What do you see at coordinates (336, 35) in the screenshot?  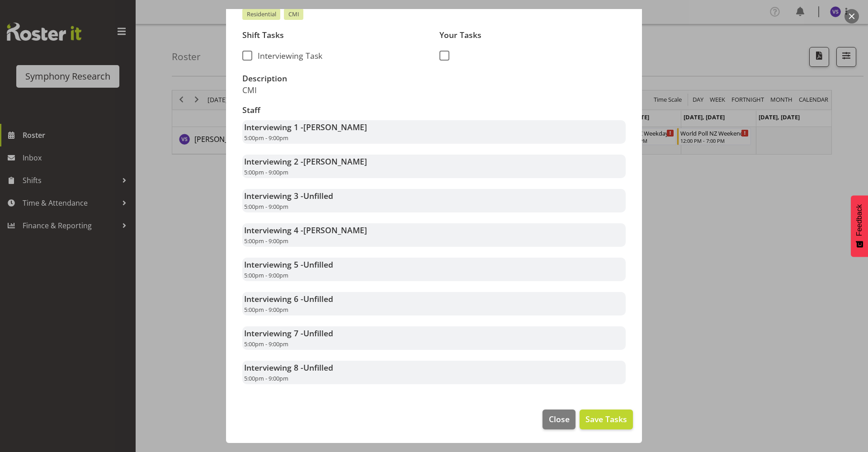 I see `h3: Shift Tasks` at bounding box center [336, 35].